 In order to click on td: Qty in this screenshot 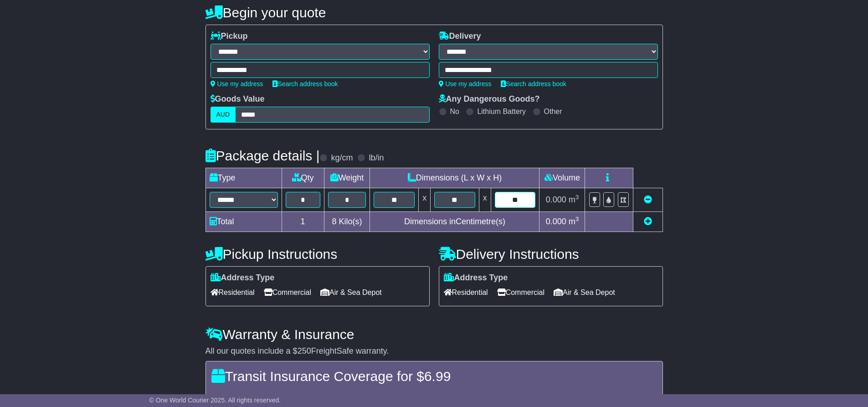, I will do `click(302, 178)`.